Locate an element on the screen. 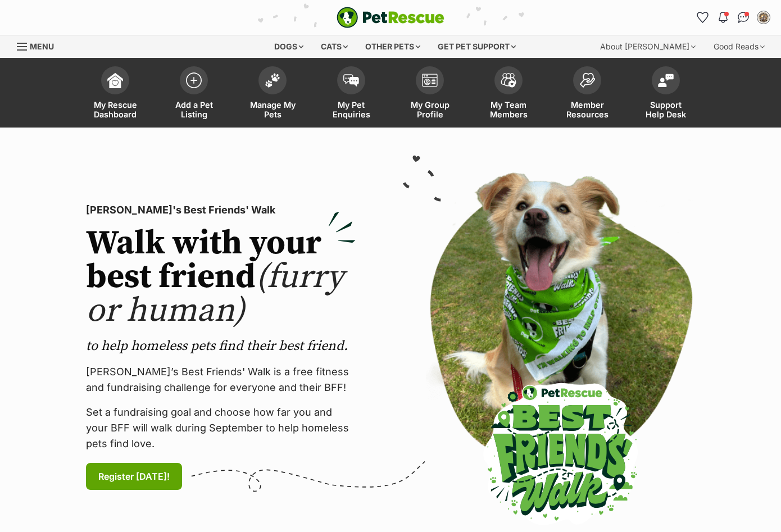  img: group-profile-icon-3fa3cf56718a62981997c0bc7e787c4b2cf8bcc04b72c1350f741eb67cf2f40e.svg is located at coordinates (430, 80).